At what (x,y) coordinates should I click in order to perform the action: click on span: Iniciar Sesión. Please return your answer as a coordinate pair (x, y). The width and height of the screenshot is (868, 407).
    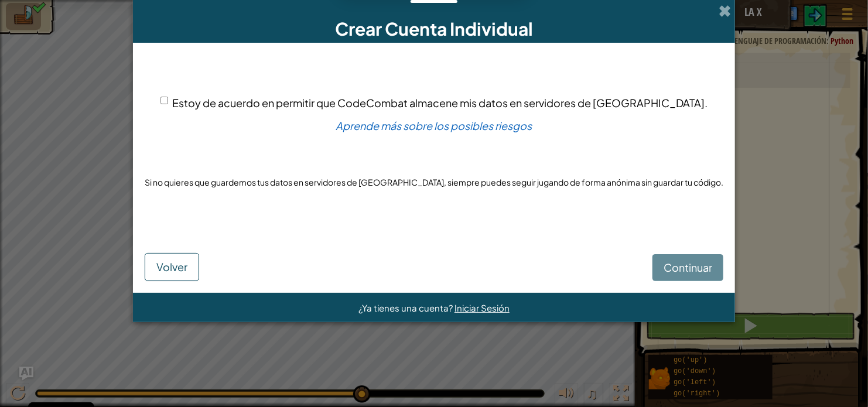
    Looking at the image, I should click on (482, 307).